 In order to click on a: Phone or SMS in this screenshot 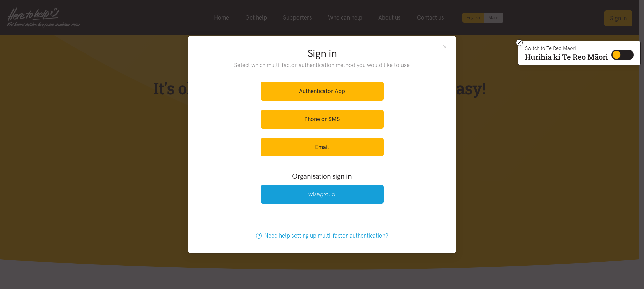, I will do `click(322, 119)`.